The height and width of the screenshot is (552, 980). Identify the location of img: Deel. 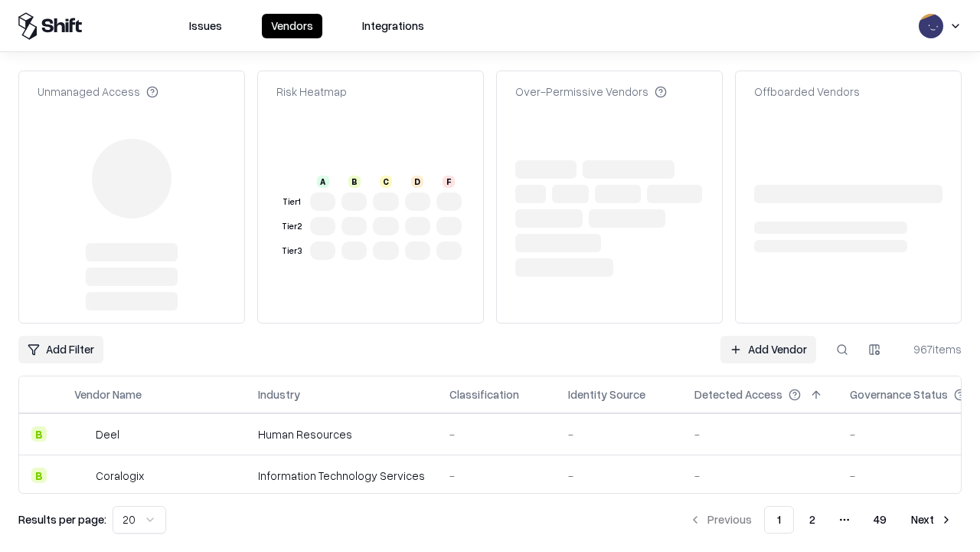
(82, 433).